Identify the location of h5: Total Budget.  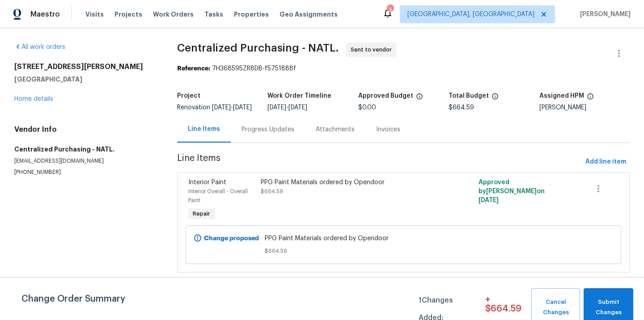
(468, 96).